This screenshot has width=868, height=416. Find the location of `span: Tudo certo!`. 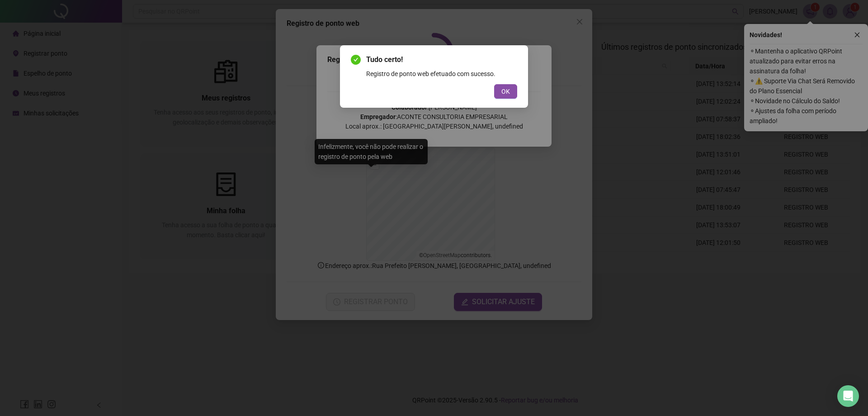

span: Tudo certo! is located at coordinates (442, 59).